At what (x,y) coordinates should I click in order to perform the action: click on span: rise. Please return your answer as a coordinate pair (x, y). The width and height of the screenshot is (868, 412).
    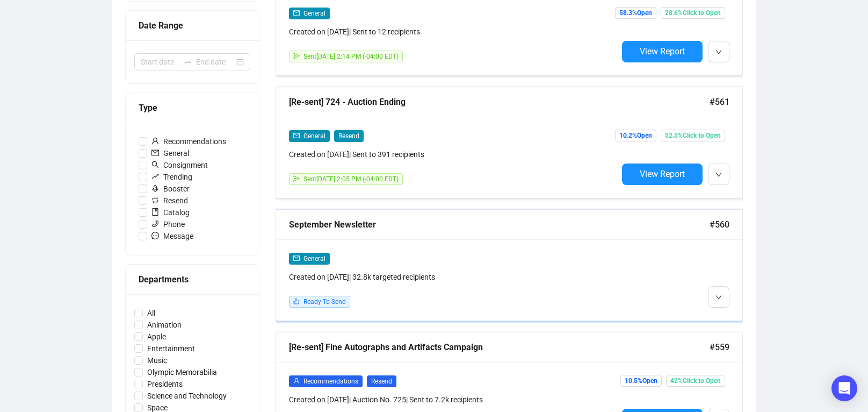
    Looking at the image, I should click on (156, 176).